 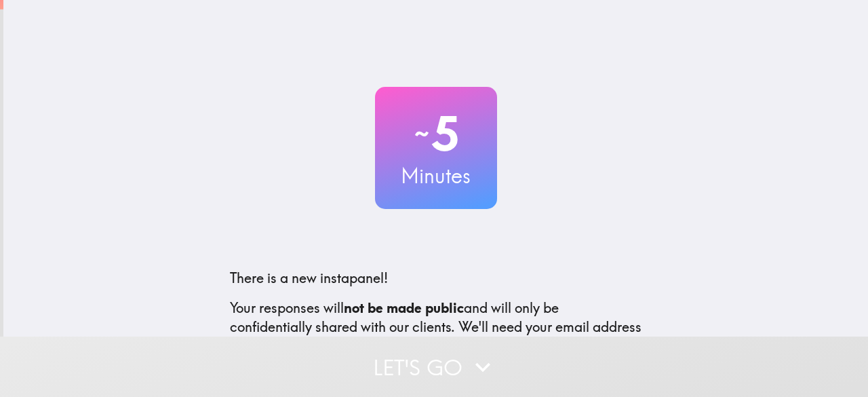 I want to click on h2: 5, so click(x=436, y=134).